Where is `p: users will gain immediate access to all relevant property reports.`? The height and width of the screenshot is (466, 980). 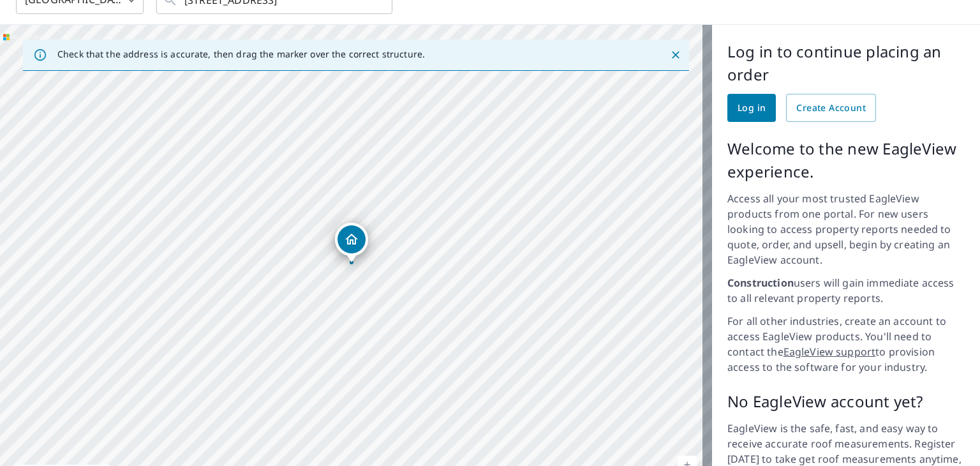
p: users will gain immediate access to all relevant property reports. is located at coordinates (846, 290).